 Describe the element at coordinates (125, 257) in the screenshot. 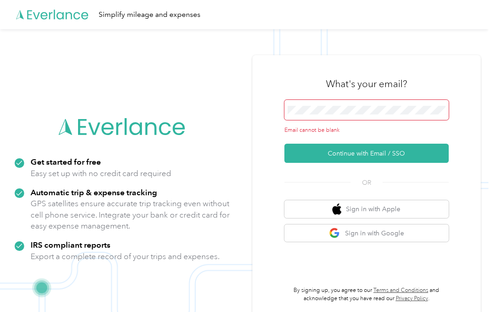

I see `p: Export a complete record of your trips and expenses.` at that location.